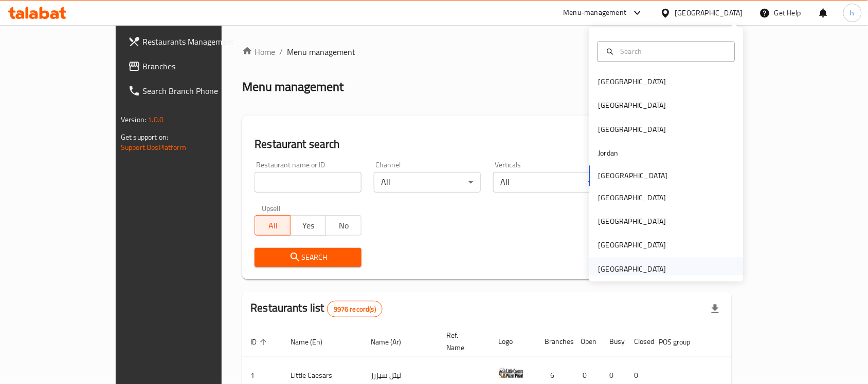 This screenshot has height=384, width=868. Describe the element at coordinates (308, 182) in the screenshot. I see `input: Search for restaurant name or ID..` at that location.